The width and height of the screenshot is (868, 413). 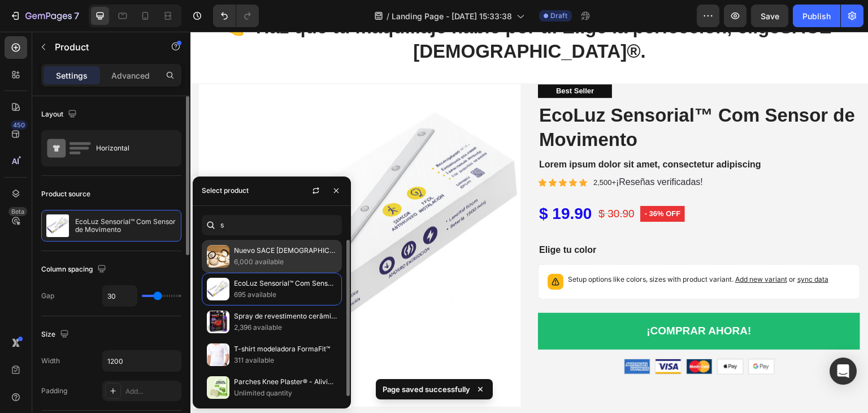 What do you see at coordinates (47, 296) in the screenshot?
I see `div: Gap` at bounding box center [47, 296].